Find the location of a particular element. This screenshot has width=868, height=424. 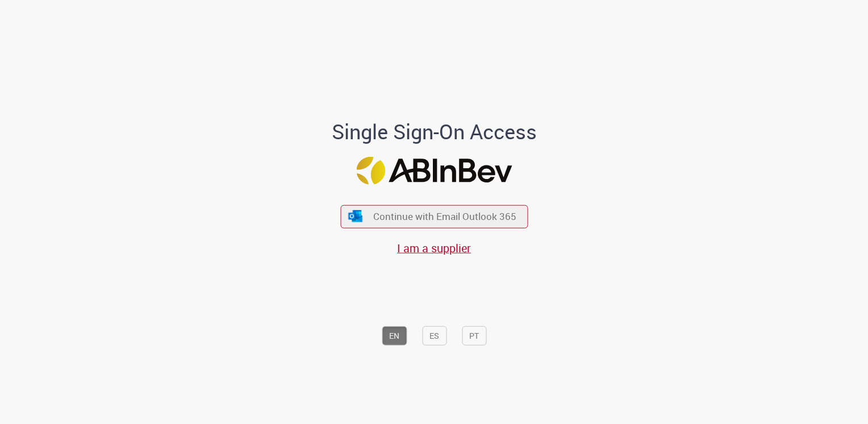

img: Logo ABInBev is located at coordinates (434, 170).